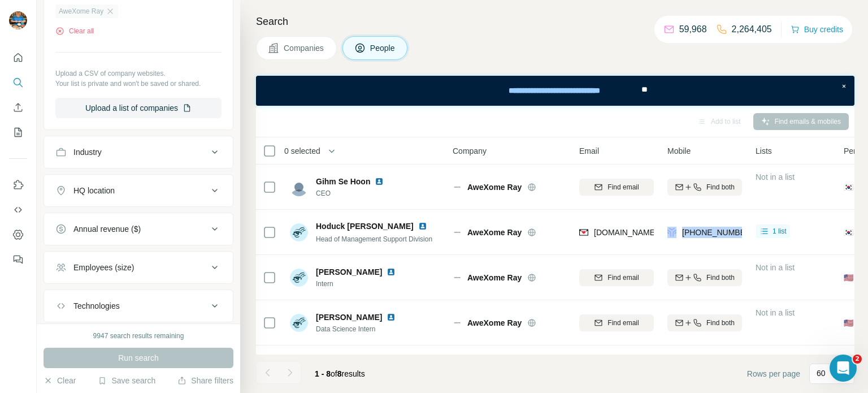 Image resolution: width=868 pixels, height=393 pixels. Describe the element at coordinates (587, 10) in the screenshot. I see `div: Close Step` at that location.